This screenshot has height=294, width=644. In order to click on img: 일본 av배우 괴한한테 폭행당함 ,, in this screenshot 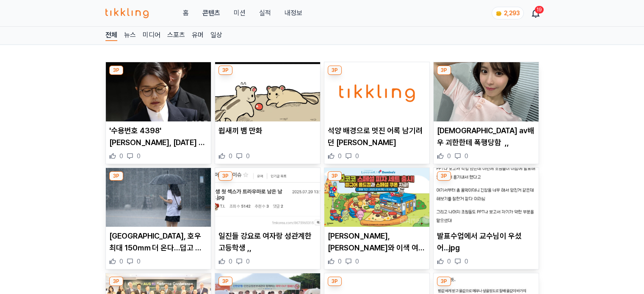, I will do `click(486, 92)`.